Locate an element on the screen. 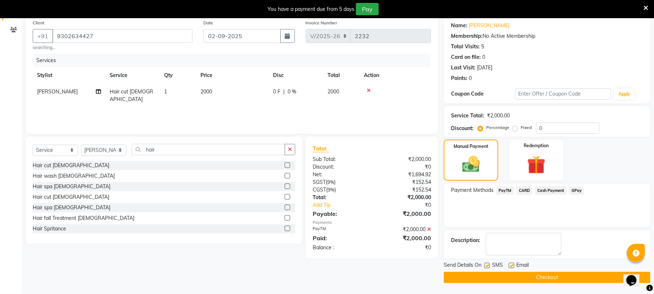 The height and width of the screenshot is (294, 654). div: ₹1,694.92 is located at coordinates (404, 174).